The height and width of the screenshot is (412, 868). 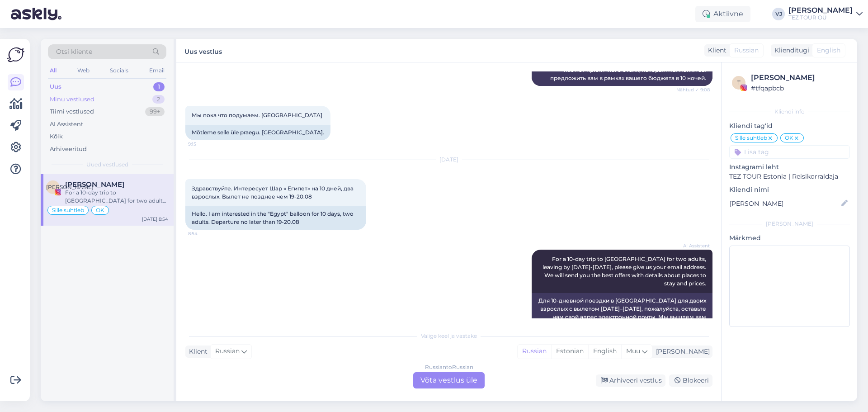 What do you see at coordinates (94, 184) in the screenshot?
I see `span: Яна Роздорожня` at bounding box center [94, 184].